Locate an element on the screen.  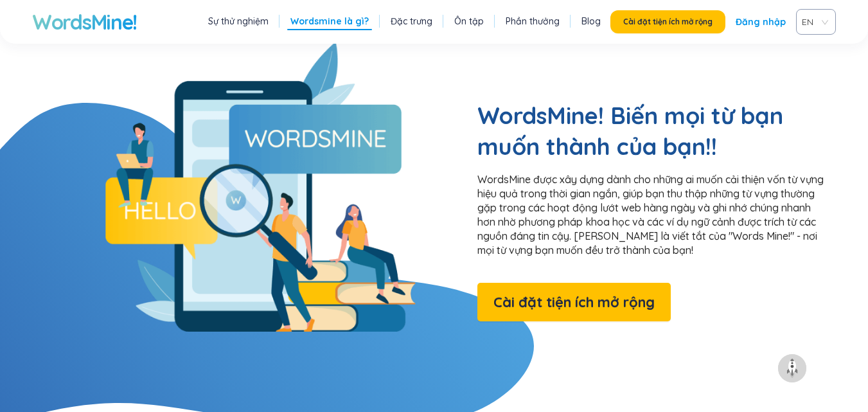
a: Sự thử nghiệm is located at coordinates (239, 21).